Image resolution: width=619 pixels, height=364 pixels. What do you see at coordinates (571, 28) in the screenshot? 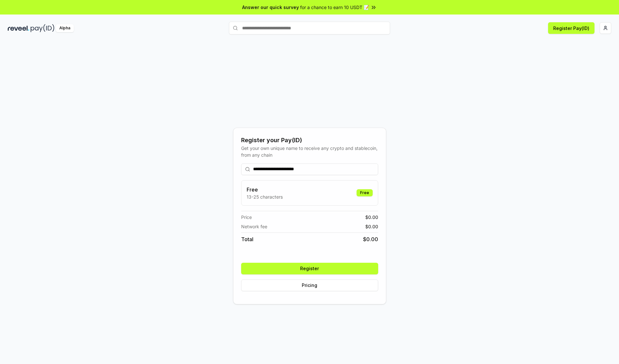
I see `button: Register Pay(ID)` at bounding box center [571, 28].